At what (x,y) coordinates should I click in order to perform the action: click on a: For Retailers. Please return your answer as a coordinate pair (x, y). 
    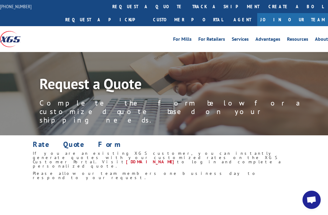
    Looking at the image, I should click on (212, 40).